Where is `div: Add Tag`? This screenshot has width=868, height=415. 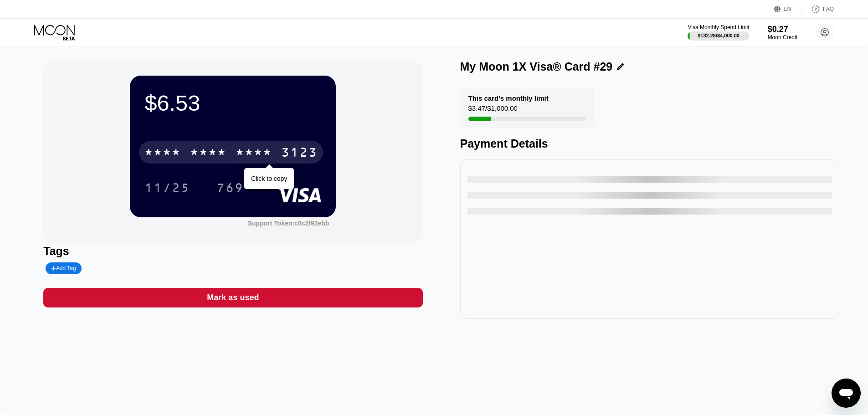 div: Add Tag is located at coordinates (63, 268).